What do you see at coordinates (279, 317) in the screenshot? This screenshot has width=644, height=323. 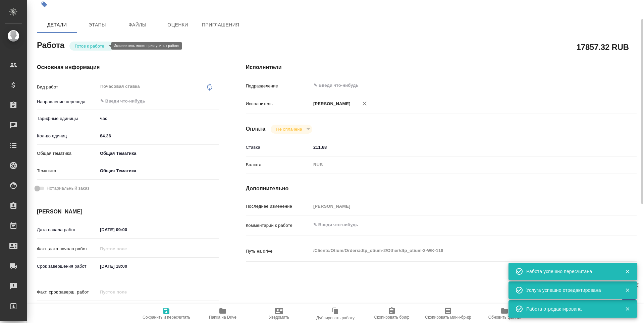 I see `span: Уведомить` at bounding box center [279, 317].